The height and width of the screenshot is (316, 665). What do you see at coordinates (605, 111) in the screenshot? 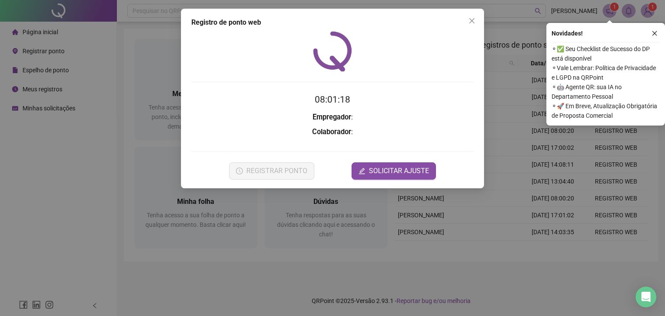
I see `span: ⚬ 🚀 Em Breve, Atualização Obrigatória de Proposta Comercial` at bounding box center [605, 111].